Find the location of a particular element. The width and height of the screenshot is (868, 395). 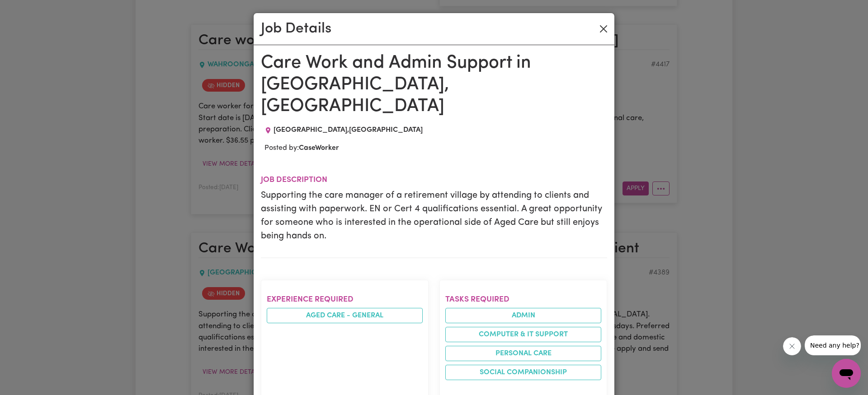

button: Close is located at coordinates (604, 29).